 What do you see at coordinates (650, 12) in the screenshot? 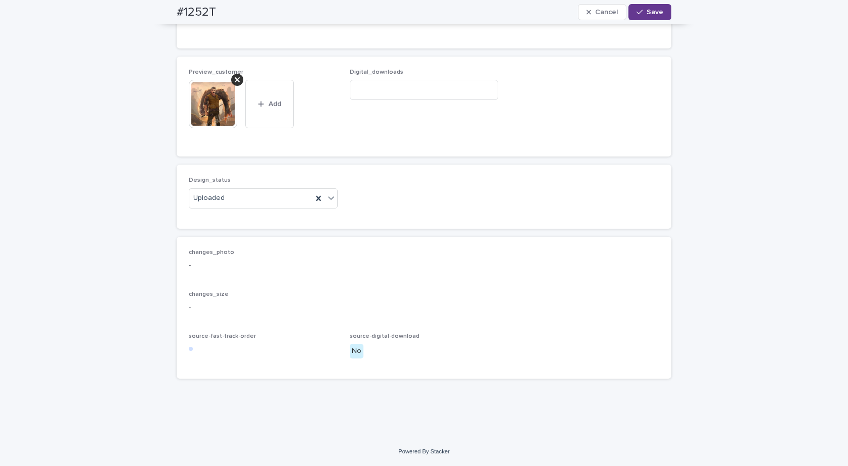
I see `button: Save` at bounding box center [650, 12].